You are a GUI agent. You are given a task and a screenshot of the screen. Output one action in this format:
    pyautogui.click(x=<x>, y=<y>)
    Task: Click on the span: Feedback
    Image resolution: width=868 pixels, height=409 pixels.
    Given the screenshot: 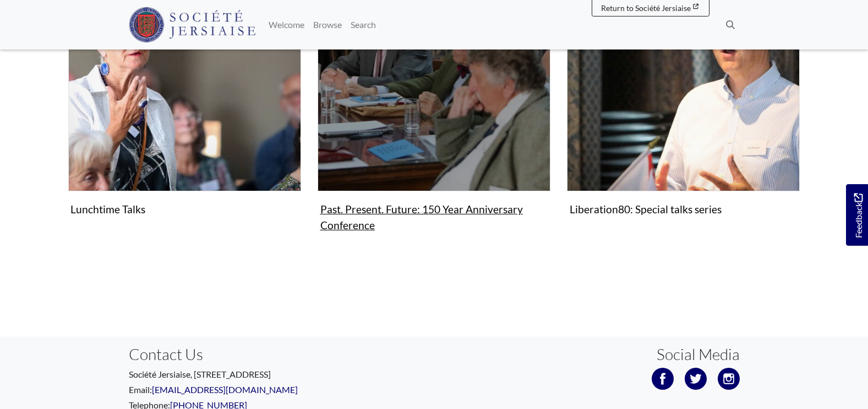 What is the action you would take?
    pyautogui.click(x=858, y=215)
    